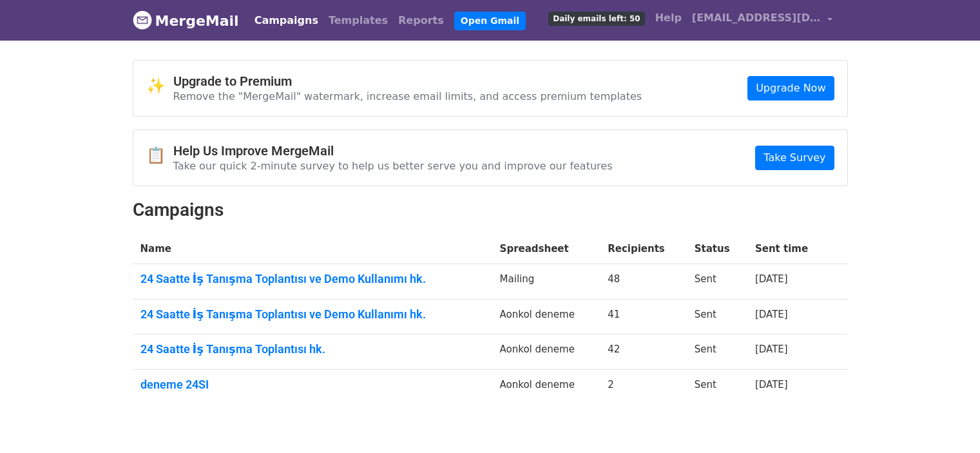  Describe the element at coordinates (408, 81) in the screenshot. I see `h4: Upgrade to Premium` at that location.